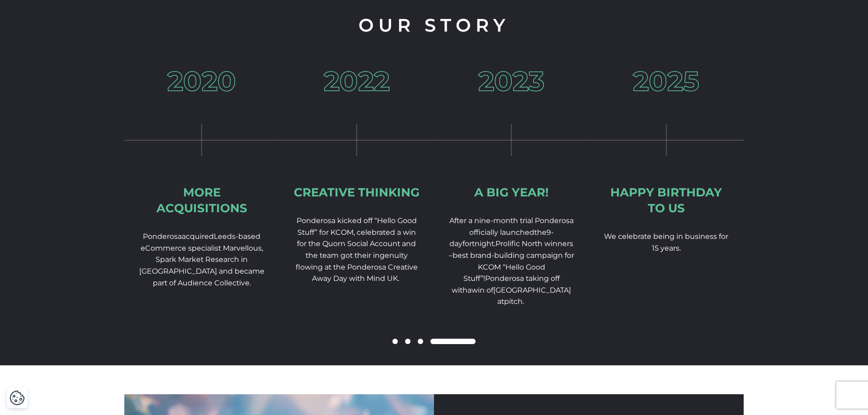  I want to click on span: Ponderosa, so click(162, 236).